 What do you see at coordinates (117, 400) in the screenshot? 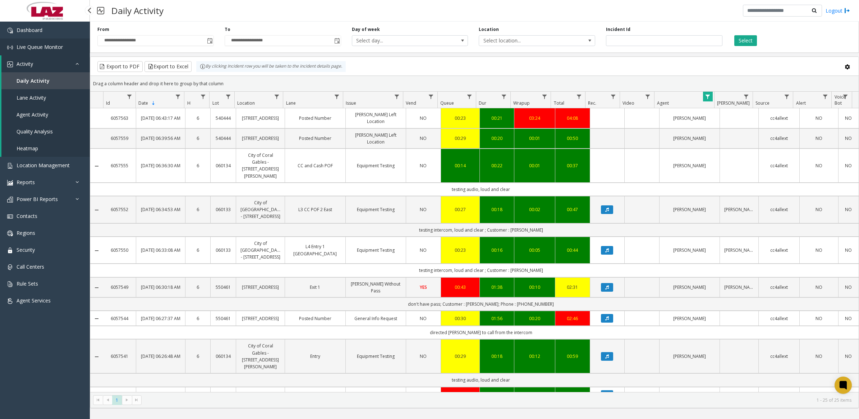
I see `span: Page 1` at bounding box center [117, 400].